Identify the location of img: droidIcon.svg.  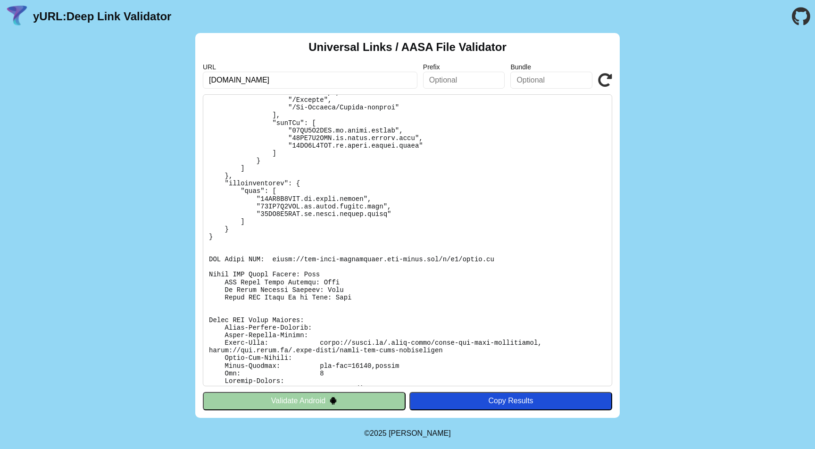
(333, 400).